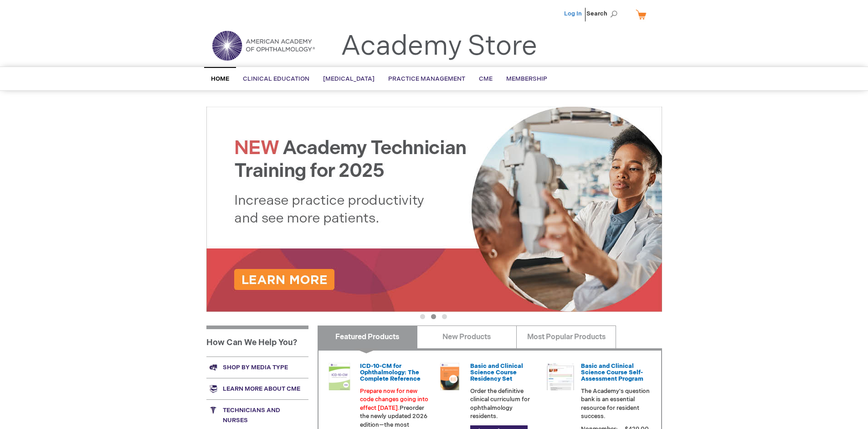 This screenshot has height=429, width=868. What do you see at coordinates (497, 372) in the screenshot?
I see `a: Basic and Clinical Science Course Residency Set` at bounding box center [497, 372].